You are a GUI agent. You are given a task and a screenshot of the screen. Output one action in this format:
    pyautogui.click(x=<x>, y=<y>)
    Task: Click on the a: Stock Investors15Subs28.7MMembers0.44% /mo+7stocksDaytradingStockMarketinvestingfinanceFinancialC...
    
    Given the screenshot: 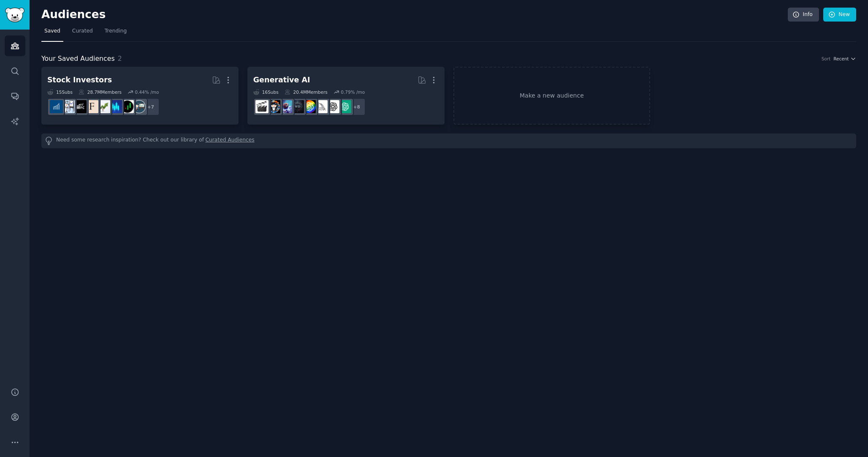 What is the action you would take?
    pyautogui.click(x=140, y=95)
    